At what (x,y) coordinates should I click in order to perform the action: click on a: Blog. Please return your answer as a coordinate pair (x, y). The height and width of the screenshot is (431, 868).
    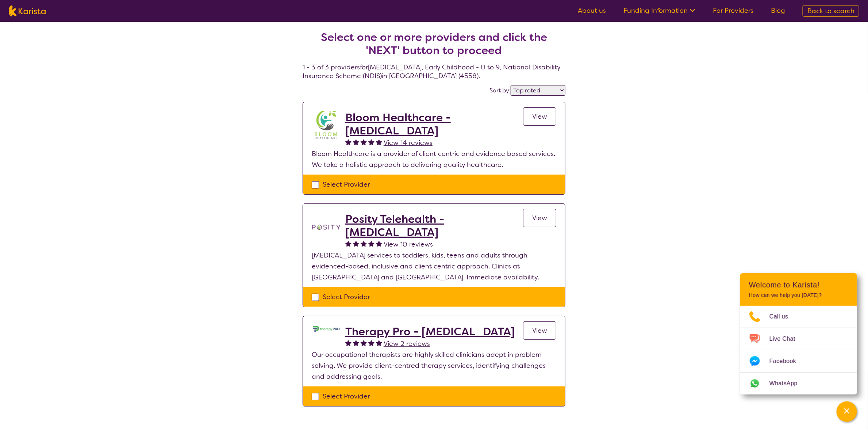
    Looking at the image, I should click on (778, 10).